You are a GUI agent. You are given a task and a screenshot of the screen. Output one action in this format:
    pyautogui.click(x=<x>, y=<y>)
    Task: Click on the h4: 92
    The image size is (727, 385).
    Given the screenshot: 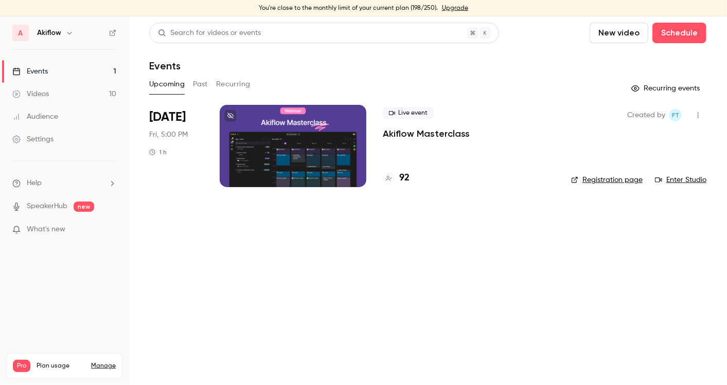 What is the action you would take?
    pyautogui.click(x=404, y=178)
    